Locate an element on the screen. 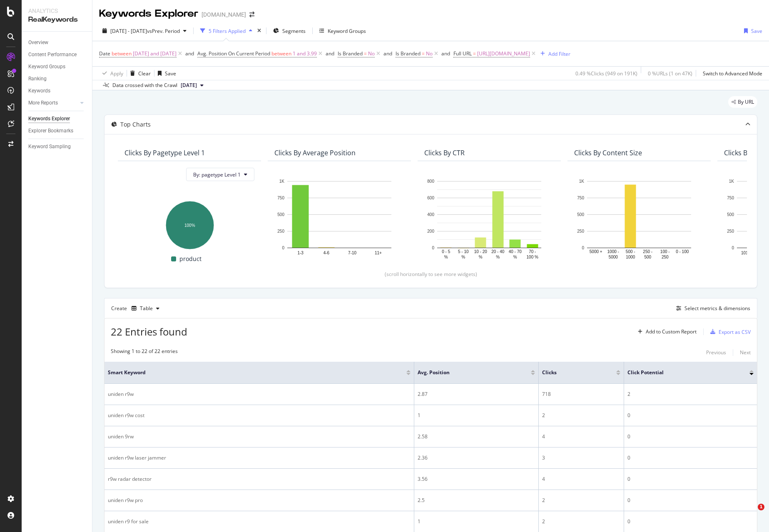 This screenshot has width=769, height=532. span: Click Potential is located at coordinates (682, 373).